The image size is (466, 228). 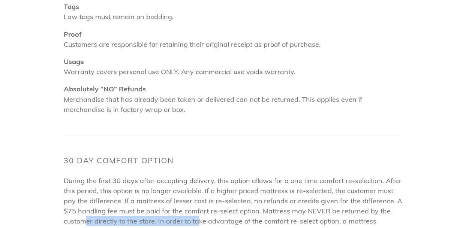 I want to click on span: Merchandise that has already been taken or delivered can not be returned. This applies even if me..., so click(x=213, y=104).